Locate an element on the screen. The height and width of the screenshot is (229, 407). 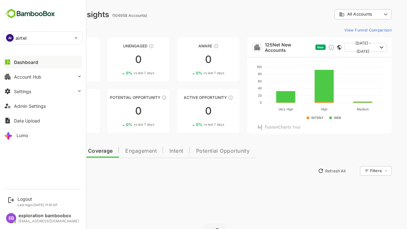
div: These accounts have just entered the buying cycle and need further nurturing is located at coordinates (194, 46).